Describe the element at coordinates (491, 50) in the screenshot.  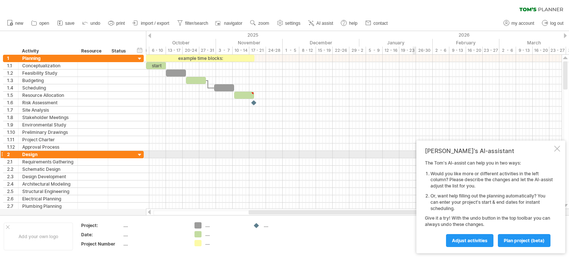
I see `div: 23 - 27` at that location.